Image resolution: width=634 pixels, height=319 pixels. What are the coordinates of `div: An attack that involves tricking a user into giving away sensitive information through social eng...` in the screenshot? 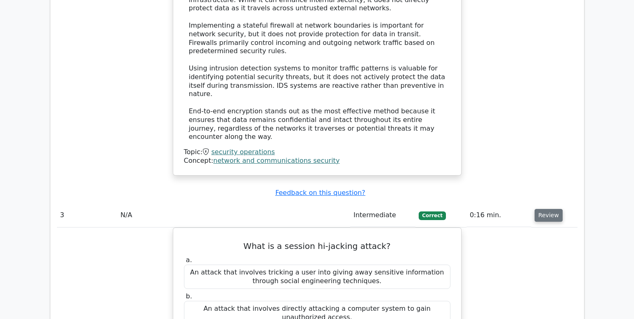 It's located at (317, 277).